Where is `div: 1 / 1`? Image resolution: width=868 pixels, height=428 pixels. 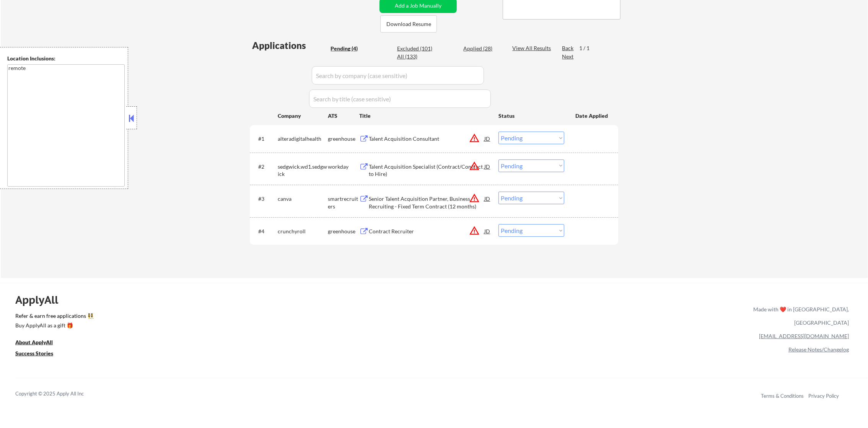
div: 1 / 1 is located at coordinates (588, 48).